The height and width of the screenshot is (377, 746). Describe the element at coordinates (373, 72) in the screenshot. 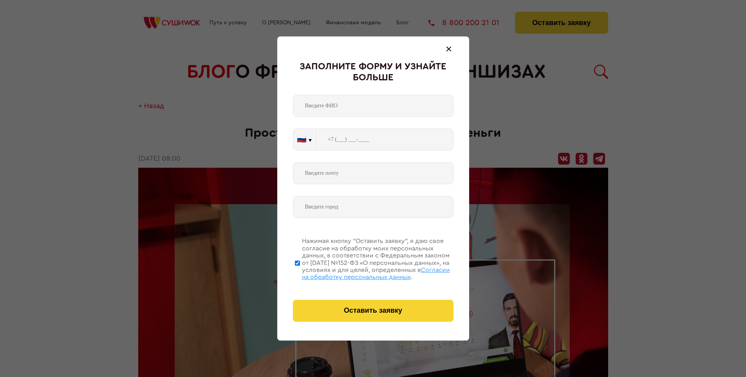

I see `div: Заполните форму и узнайте больше` at that location.